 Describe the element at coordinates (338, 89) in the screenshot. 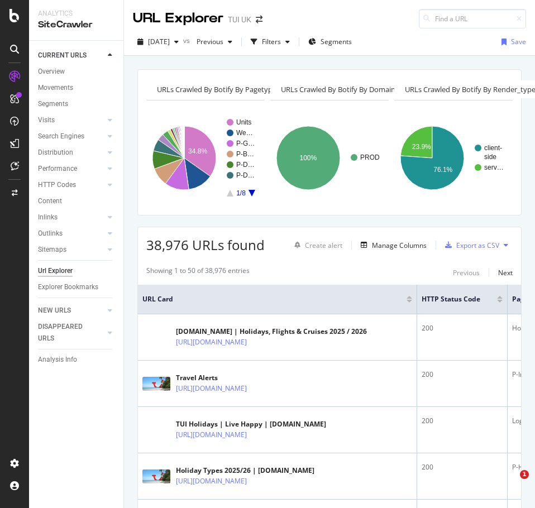

I see `span: URLs Crawled By Botify By domain` at that location.